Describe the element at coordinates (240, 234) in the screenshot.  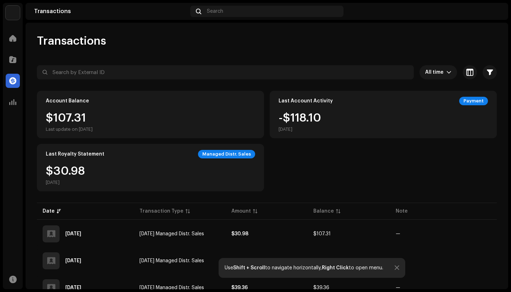
I see `span: $30.98` at that location.